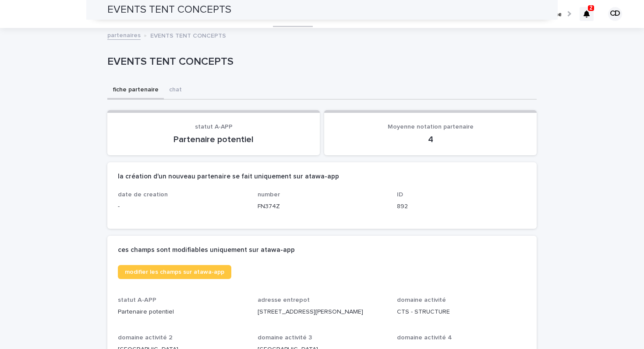  I want to click on button: fiche partenaire, so click(135, 91).